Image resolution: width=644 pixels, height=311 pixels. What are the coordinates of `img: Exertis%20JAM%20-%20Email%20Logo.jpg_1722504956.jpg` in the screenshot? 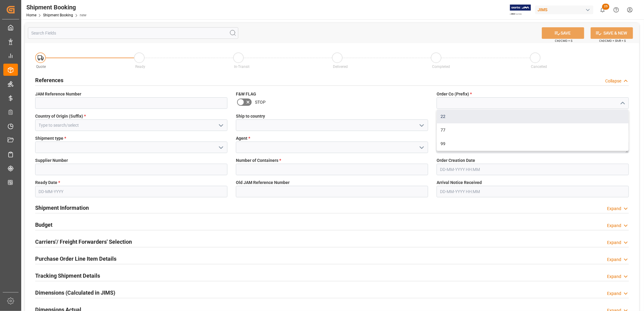 It's located at (520, 10).